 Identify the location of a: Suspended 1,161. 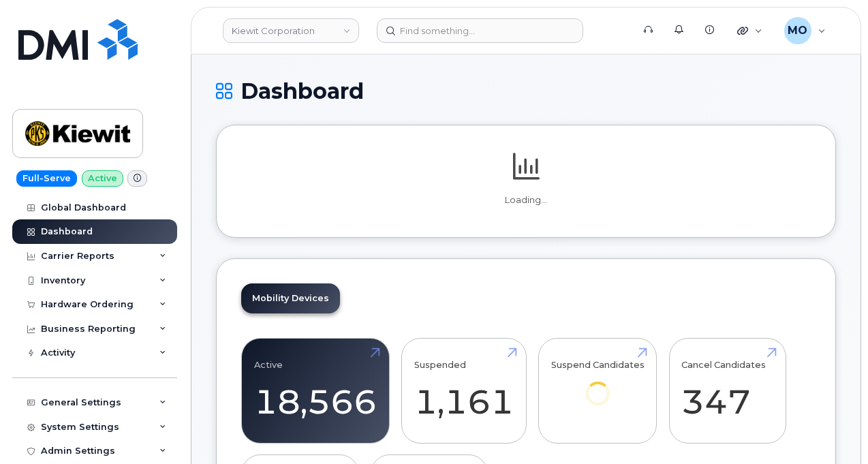
(464, 392).